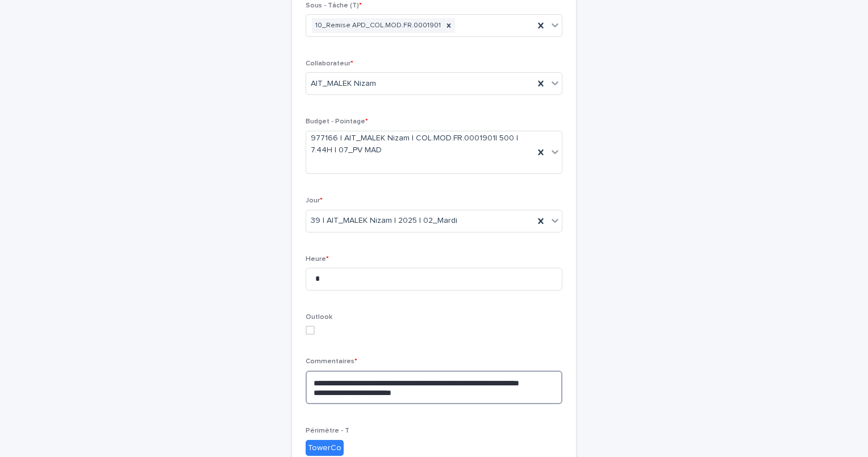  What do you see at coordinates (314, 201) in the screenshot?
I see `span: Jour` at bounding box center [314, 201].